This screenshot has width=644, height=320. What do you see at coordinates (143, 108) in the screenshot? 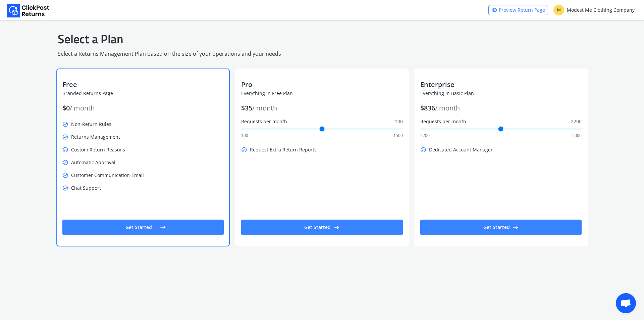
I see `p: $ 0` at bounding box center [143, 108].